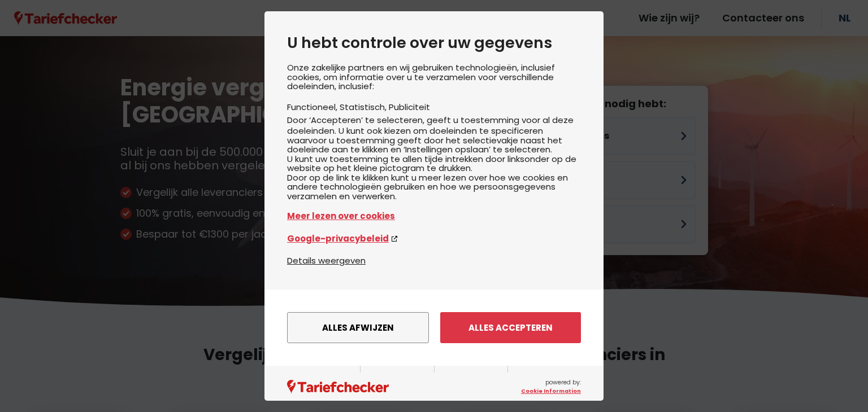  Describe the element at coordinates (358, 327) in the screenshot. I see `button: Alles afwijzen` at that location.